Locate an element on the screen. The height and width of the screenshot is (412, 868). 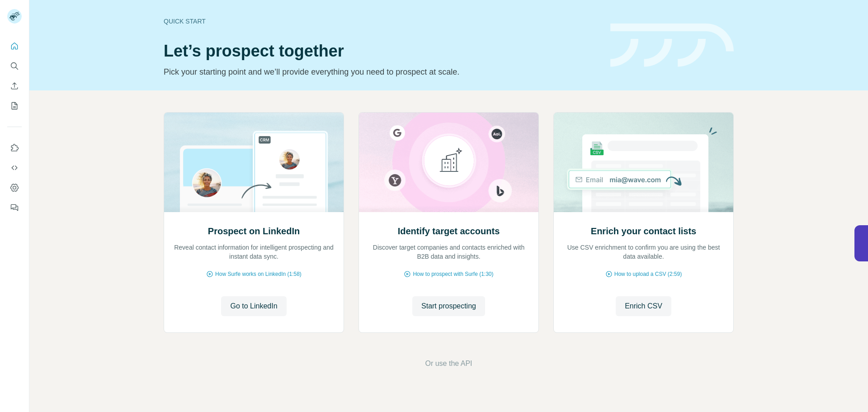
button: Use Surfe on LinkedIn is located at coordinates (15, 148).